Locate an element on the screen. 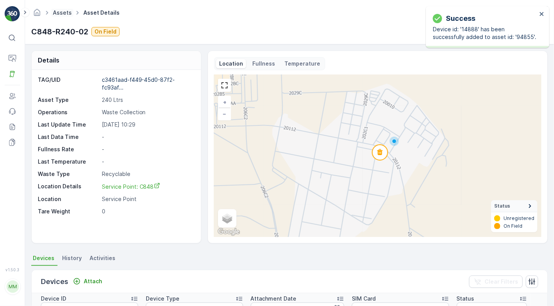 The width and height of the screenshot is (554, 306). p: Last Temperature is located at coordinates (68, 162).